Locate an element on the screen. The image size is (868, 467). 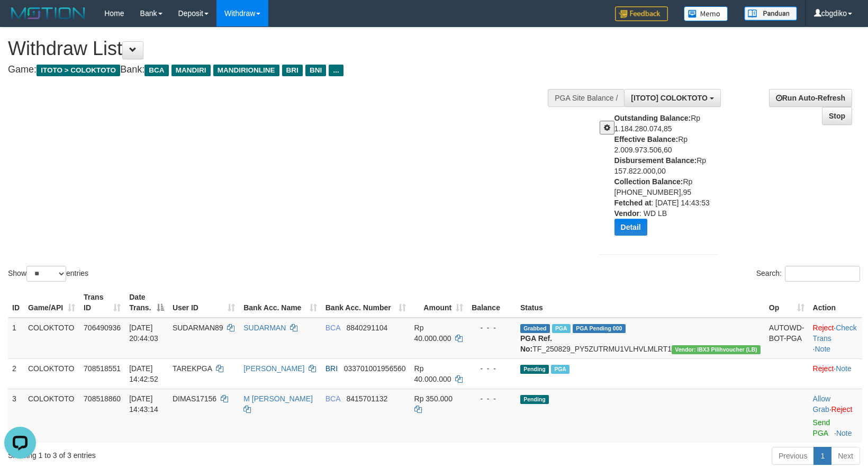
h4: Game: Bank: is located at coordinates (288, 70).